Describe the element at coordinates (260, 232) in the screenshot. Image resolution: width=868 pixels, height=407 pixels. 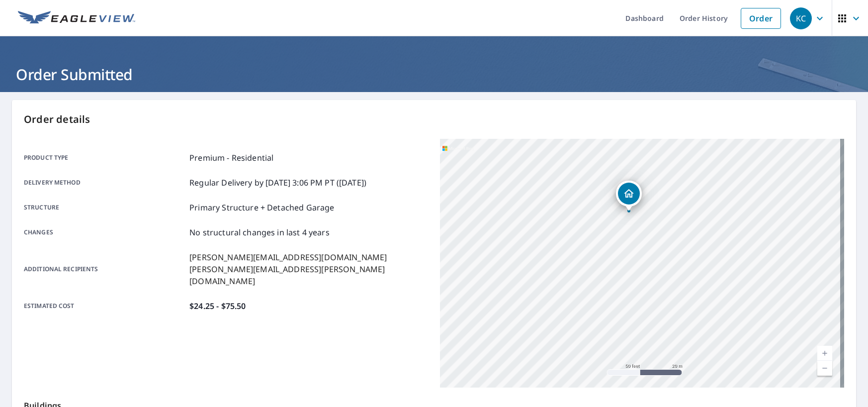
I see `p: No structural changes in last 4 years` at that location.